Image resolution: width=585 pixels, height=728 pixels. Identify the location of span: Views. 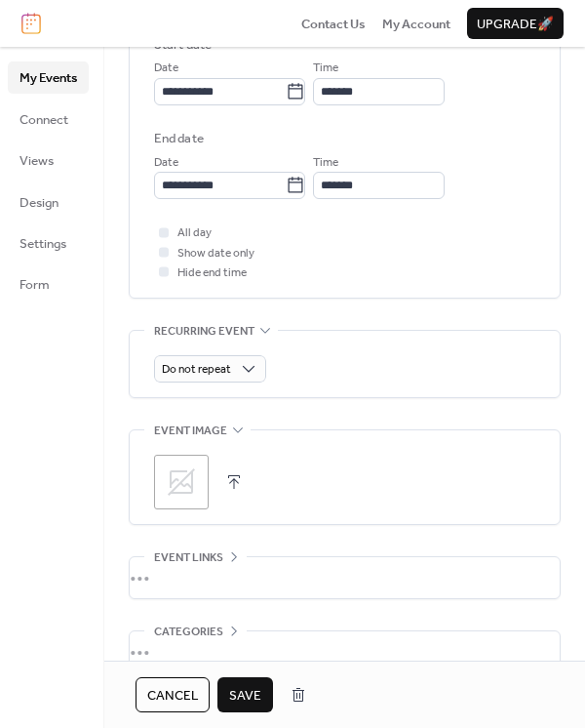
(36, 161).